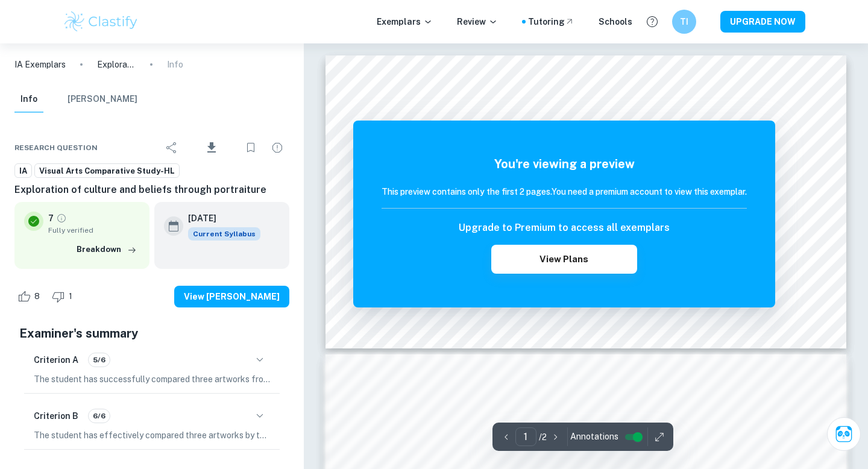 This screenshot has height=469, width=868. I want to click on a: Grade fully verified, so click(62, 218).